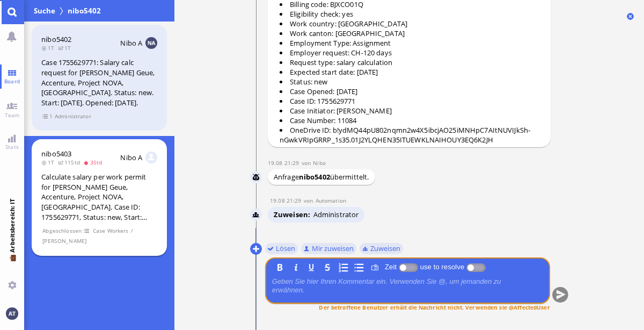 This screenshot has width=644, height=330. What do you see at coordinates (312, 267) in the screenshot?
I see `button: U` at bounding box center [312, 267].